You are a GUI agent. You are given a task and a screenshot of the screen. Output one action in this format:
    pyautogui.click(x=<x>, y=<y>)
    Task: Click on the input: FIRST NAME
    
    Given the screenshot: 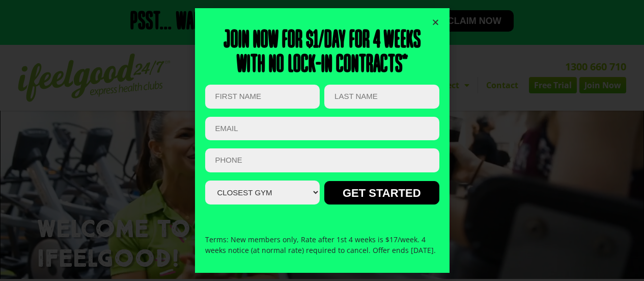 What is the action you would take?
    pyautogui.click(x=262, y=97)
    